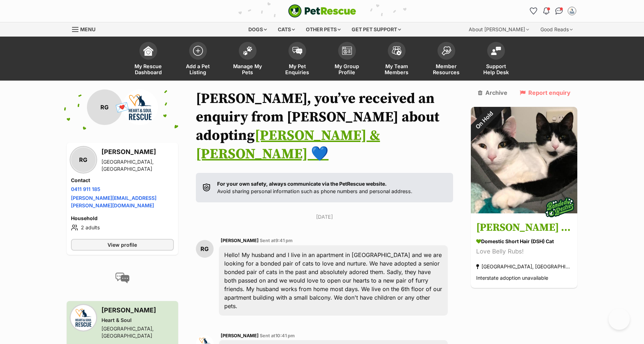 This screenshot has height=344, width=644. What do you see at coordinates (496, 59) in the screenshot?
I see `a: Support Help Desk` at bounding box center [496, 59].